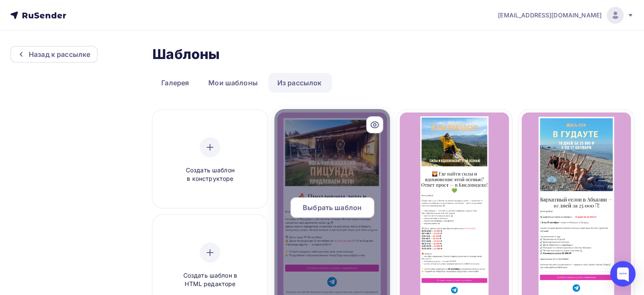 The width and height of the screenshot is (644, 295). I want to click on a: Мои шаблоны, so click(233, 83).